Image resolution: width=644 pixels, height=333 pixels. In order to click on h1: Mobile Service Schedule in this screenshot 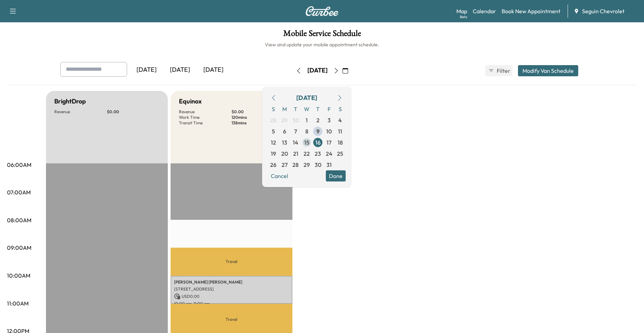, I will do `click(322, 35)`.